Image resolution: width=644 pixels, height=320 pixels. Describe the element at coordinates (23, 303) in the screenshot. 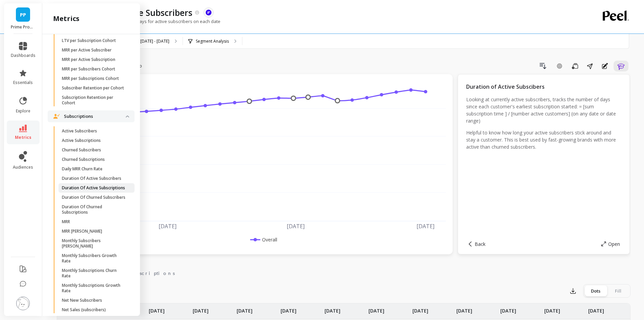

I see `img: profile picture` at that location.